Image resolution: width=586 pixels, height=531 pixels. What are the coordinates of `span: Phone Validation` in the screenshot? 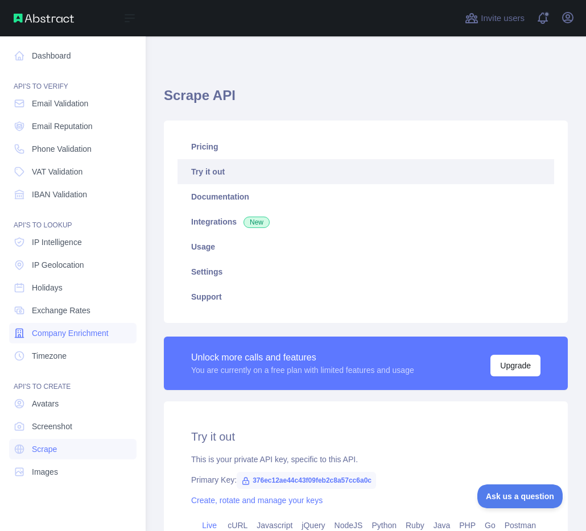 It's located at (61, 149).